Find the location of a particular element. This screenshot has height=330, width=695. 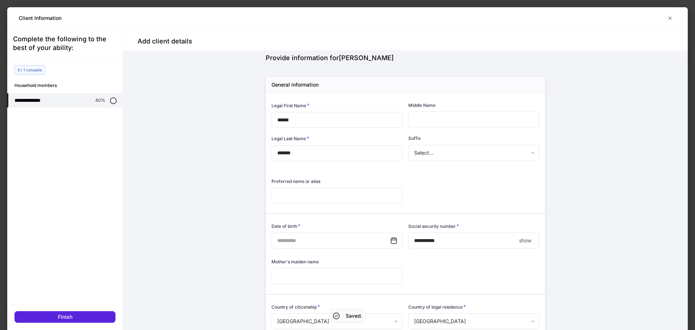

h6: Social security number is located at coordinates (434, 226).